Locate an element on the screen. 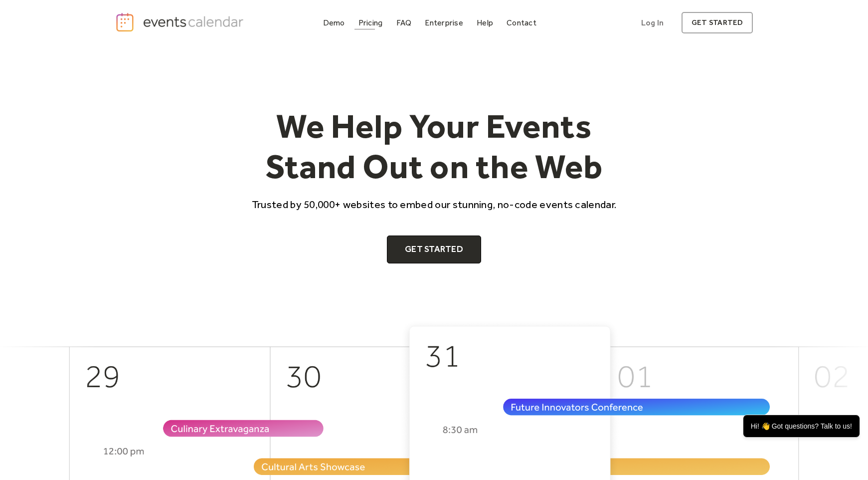  div: FAQ is located at coordinates (404, 23).